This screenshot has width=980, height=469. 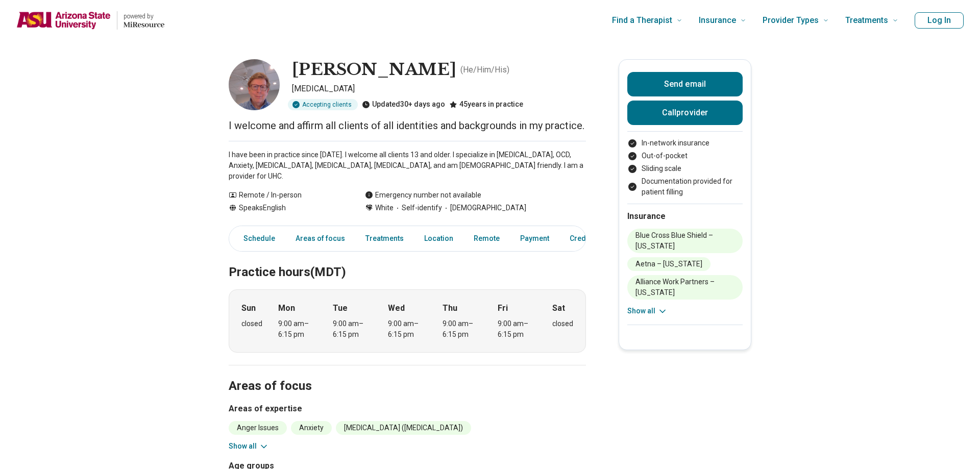 What do you see at coordinates (340, 309) in the screenshot?
I see `strong: Tue` at bounding box center [340, 309].